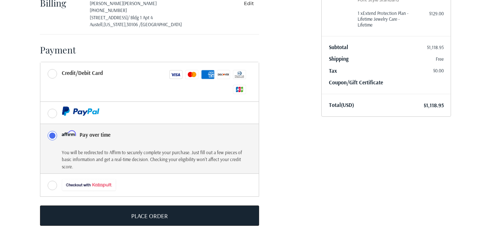 The width and height of the screenshot is (491, 236). What do you see at coordinates (339, 59) in the screenshot?
I see `span: Shipping` at bounding box center [339, 59].